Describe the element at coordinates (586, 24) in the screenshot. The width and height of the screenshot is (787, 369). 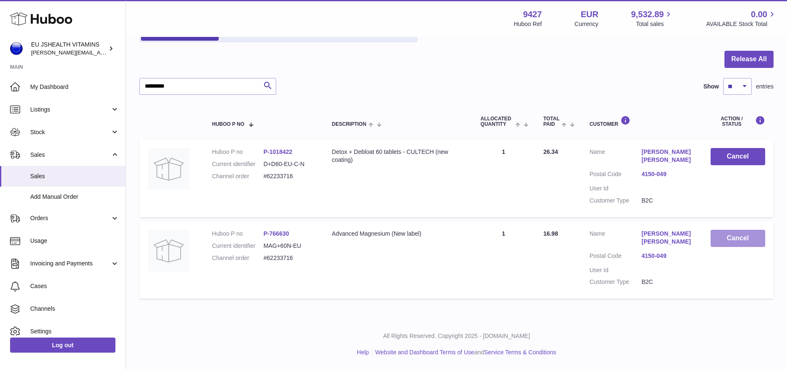
I see `div: Currency` at that location.